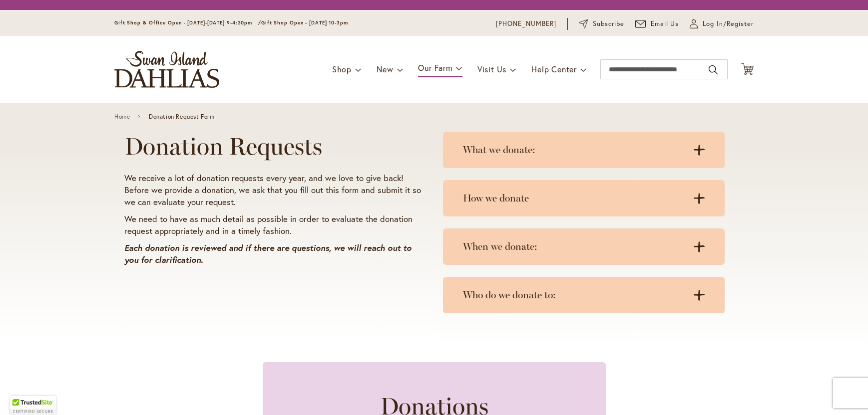 This screenshot has height=415, width=868. I want to click on span: Donation Request Form, so click(182, 117).